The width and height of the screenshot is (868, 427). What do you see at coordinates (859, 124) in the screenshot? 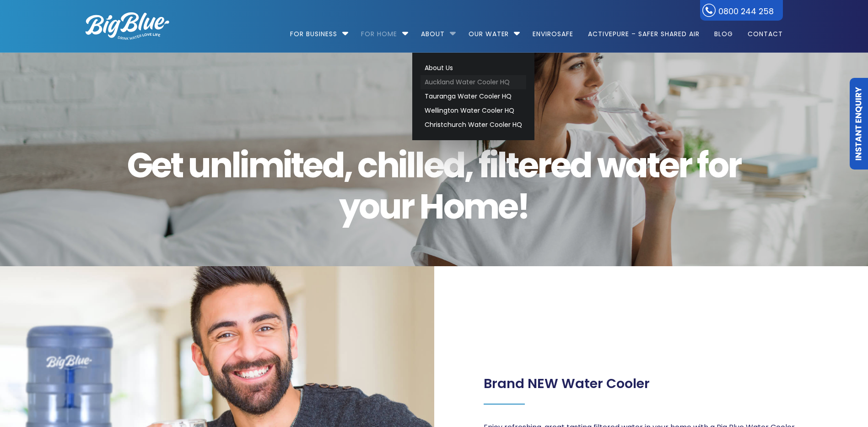
I see `a: Instant Enquiry` at bounding box center [859, 124].